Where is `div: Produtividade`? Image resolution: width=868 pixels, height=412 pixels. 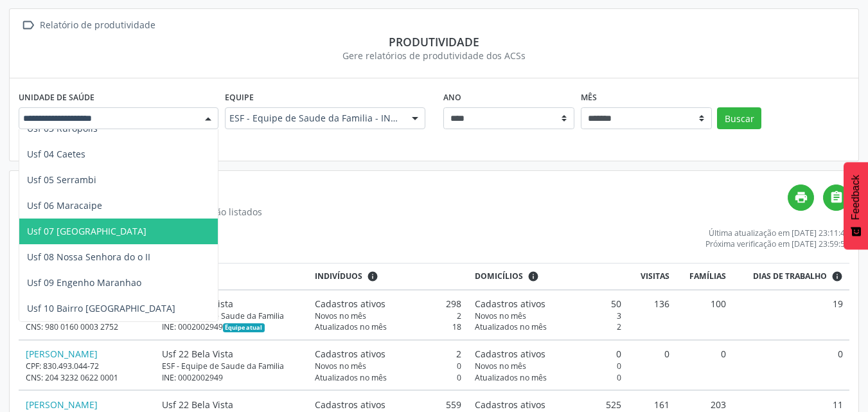
div: Produtividade is located at coordinates (434, 42).